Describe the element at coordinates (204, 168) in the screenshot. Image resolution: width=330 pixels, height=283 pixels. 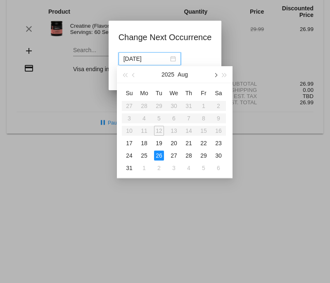
I see `td: 9/5/2025` at that location.